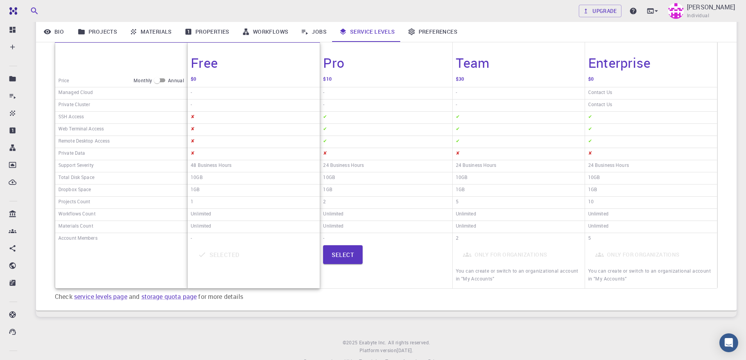 The image size is (746, 360). What do you see at coordinates (176, 81) in the screenshot?
I see `span: Annual` at bounding box center [176, 81].